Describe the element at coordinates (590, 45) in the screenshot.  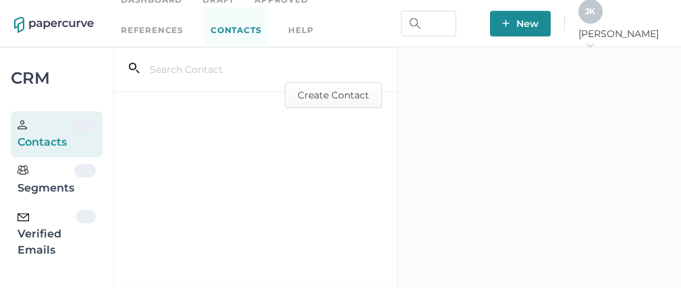
I see `i: arrow_right` at that location.